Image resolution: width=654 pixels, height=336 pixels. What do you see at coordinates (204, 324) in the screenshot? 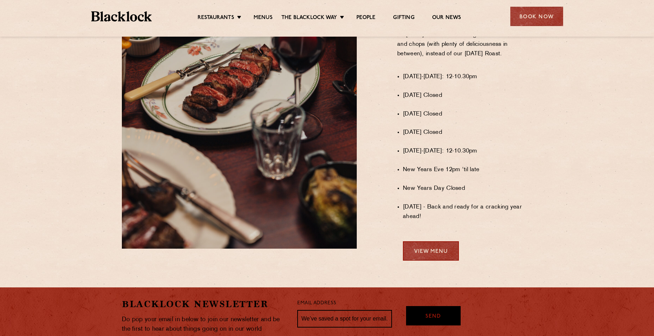
I see `p: Do pop your email in below to join our newsletter and be the first to hear about things going on ...` at bounding box center [204, 324].